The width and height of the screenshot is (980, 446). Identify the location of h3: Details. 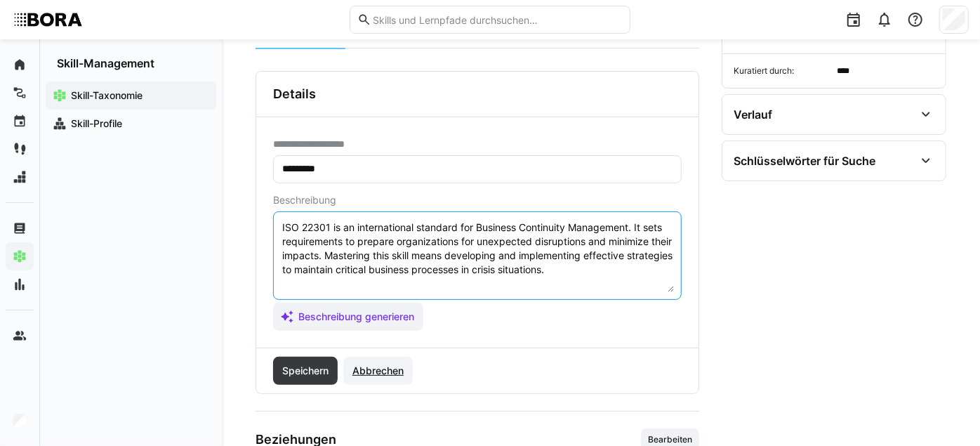
(294, 94).